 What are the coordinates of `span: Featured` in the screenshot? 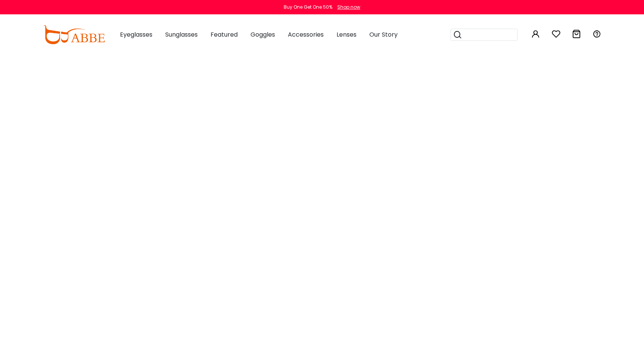 It's located at (224, 34).